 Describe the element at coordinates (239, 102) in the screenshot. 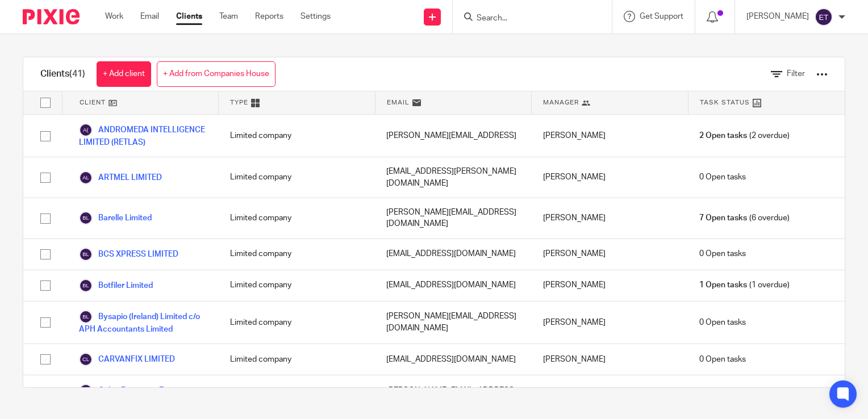

I see `span: Type` at that location.